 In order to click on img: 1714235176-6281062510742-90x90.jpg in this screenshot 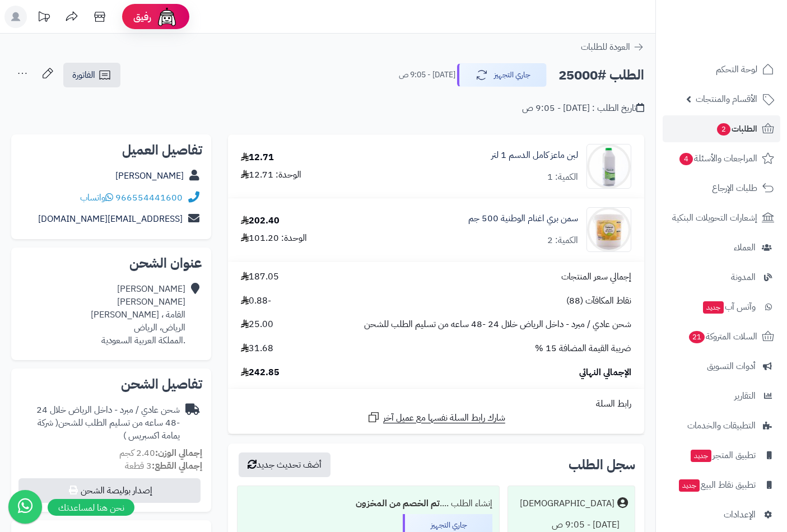, I will do `click(609, 230)`.